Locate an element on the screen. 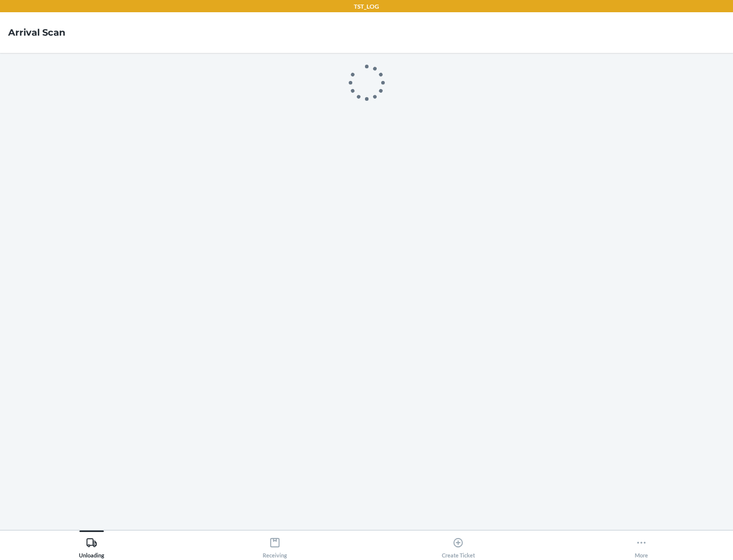 This screenshot has height=560, width=733. div: Create Ticket is located at coordinates (458, 545).